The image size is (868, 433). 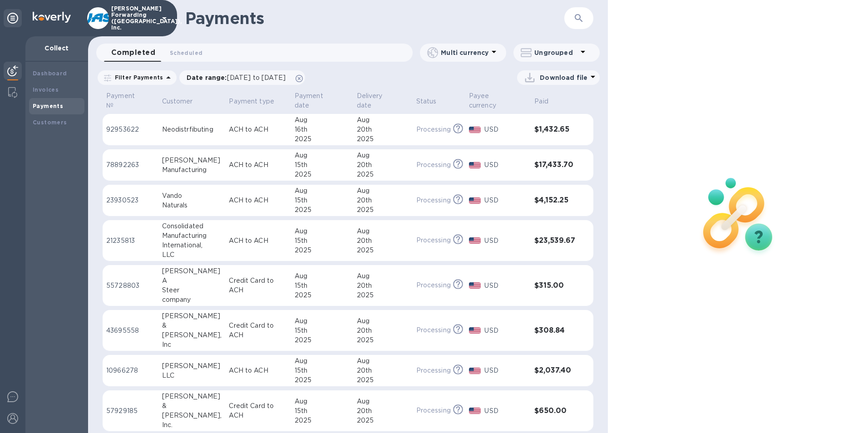 I want to click on p: Payment date, so click(x=316, y=100).